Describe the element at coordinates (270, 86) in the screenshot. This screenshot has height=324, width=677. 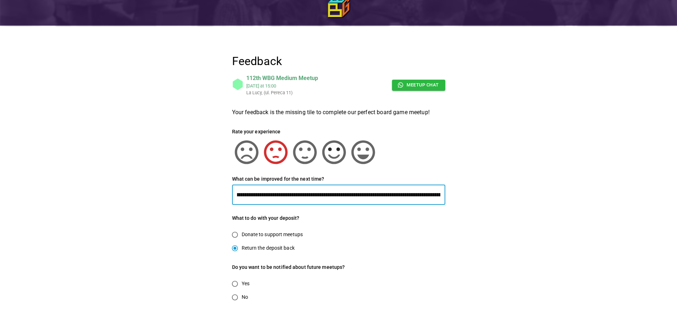
I see `div: 15:00` at that location.